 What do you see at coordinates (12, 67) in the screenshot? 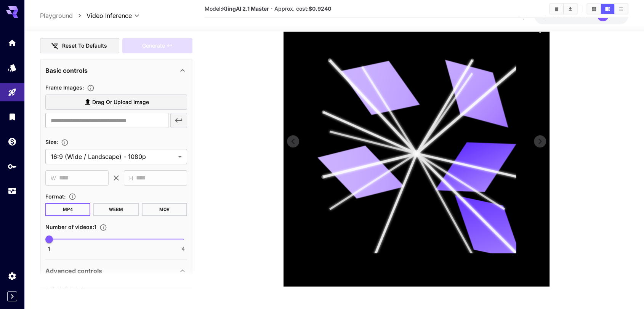
I see `div: Models` at bounding box center [12, 67].